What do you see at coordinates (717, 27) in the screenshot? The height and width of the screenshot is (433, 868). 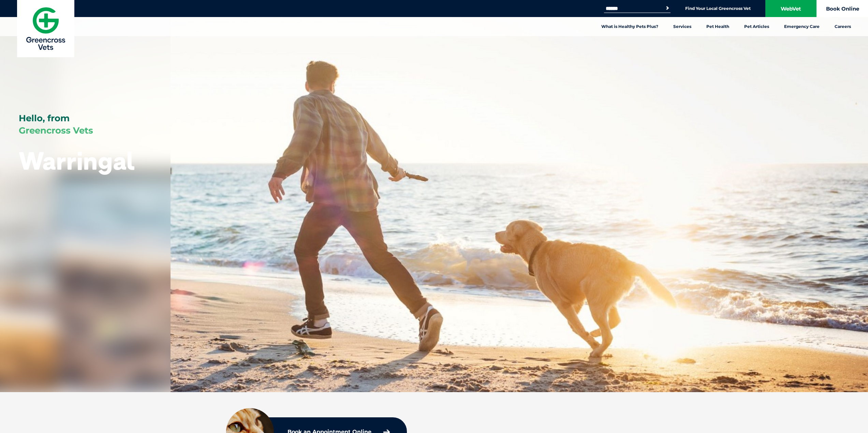 I see `a: Pet Health` at bounding box center [717, 27].